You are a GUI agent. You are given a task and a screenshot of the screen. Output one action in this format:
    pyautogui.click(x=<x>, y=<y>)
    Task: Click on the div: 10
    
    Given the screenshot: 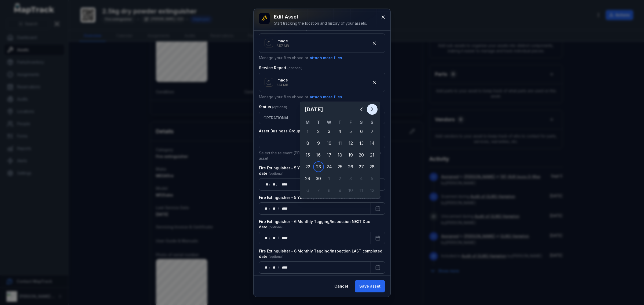 What is the action you would take?
    pyautogui.click(x=329, y=143)
    